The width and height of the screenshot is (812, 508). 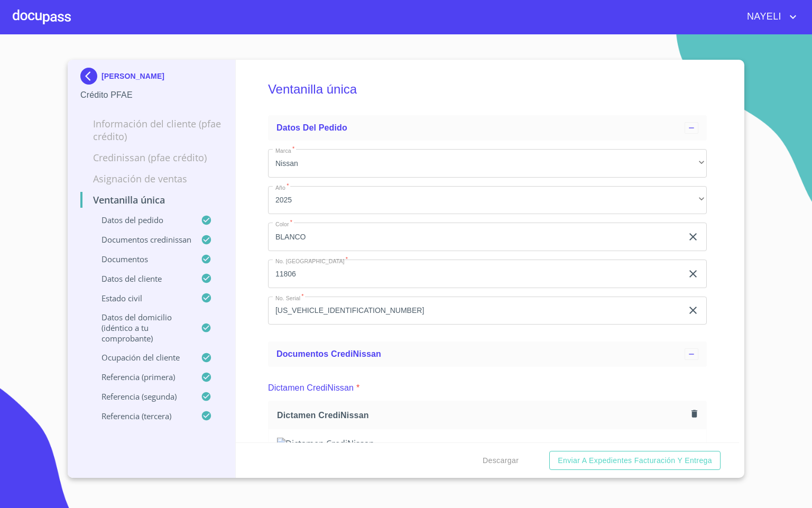 I want to click on p: Dictamen CrediNissan, so click(x=311, y=388).